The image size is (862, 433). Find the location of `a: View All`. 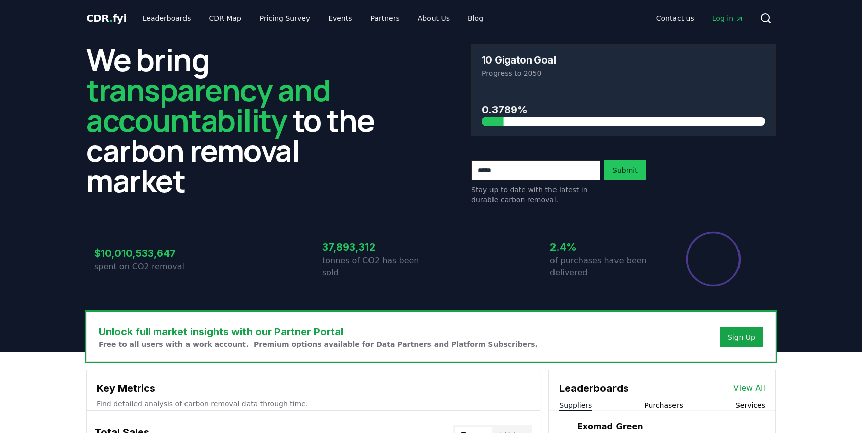

a: View All is located at coordinates (749, 388).